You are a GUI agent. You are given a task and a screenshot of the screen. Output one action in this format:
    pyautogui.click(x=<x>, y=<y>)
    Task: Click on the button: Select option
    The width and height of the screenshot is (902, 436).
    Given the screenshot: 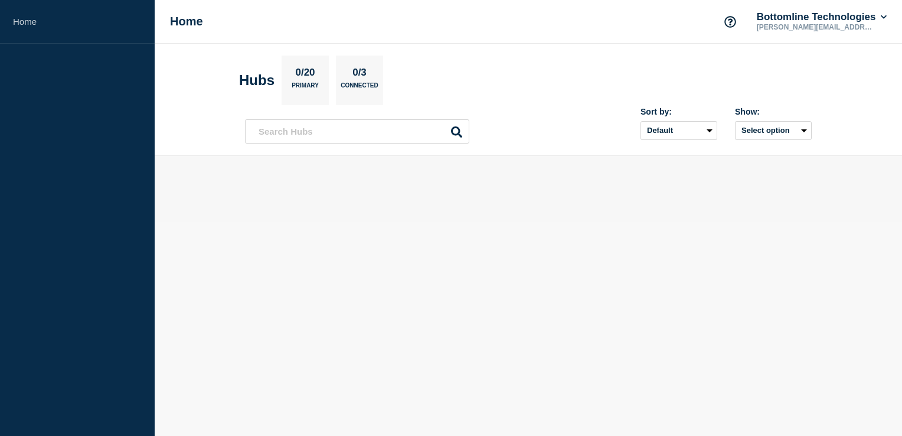 What is the action you would take?
    pyautogui.click(x=774, y=131)
    